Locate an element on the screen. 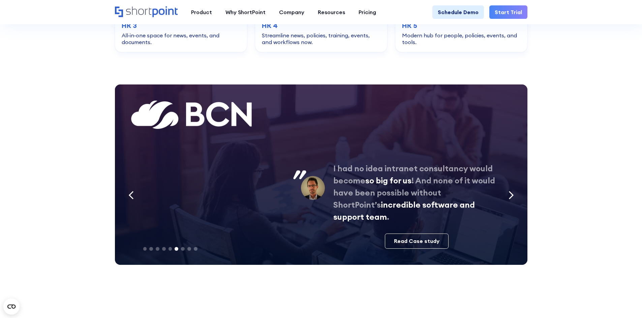 The image size is (642, 318). span: incredible software and support team is located at coordinates (404, 211).